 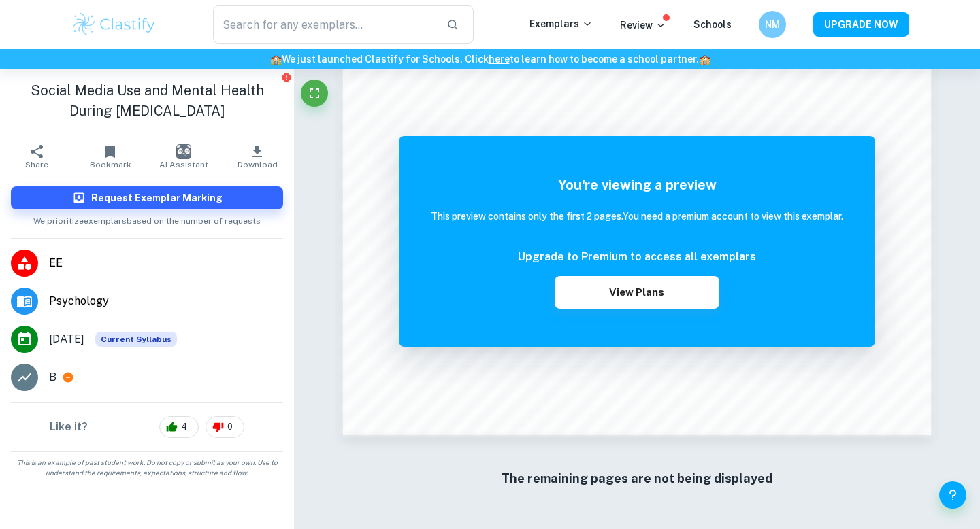 What do you see at coordinates (772, 24) in the screenshot?
I see `button: NM` at bounding box center [772, 24].